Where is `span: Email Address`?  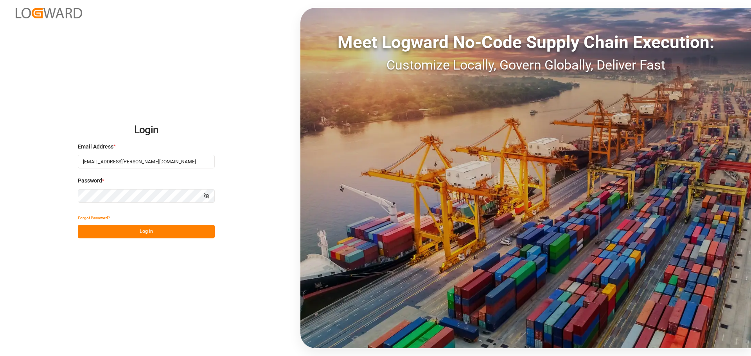
span: Email Address is located at coordinates (95, 147).